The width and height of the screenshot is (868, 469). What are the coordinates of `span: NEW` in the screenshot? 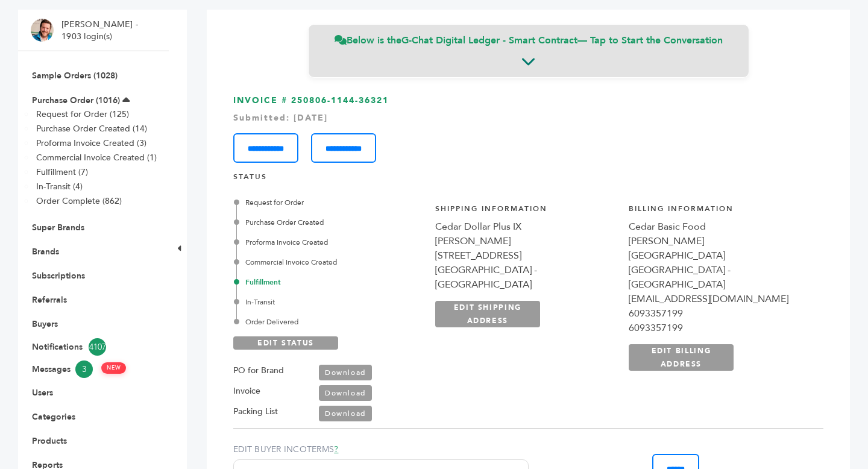 It's located at (113, 368).